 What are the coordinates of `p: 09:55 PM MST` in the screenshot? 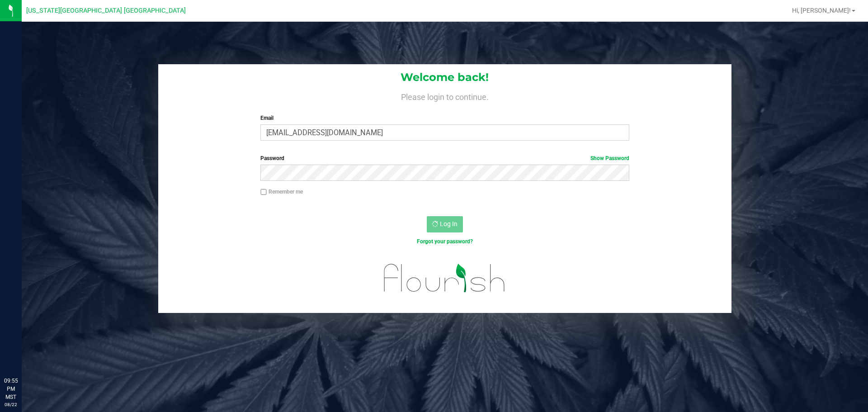 It's located at (11, 389).